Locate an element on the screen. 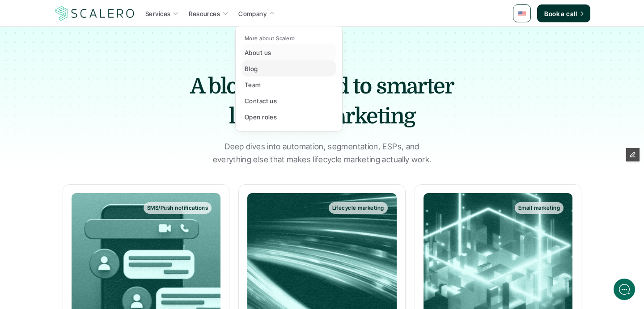 This screenshot has width=644, height=309. p: Book a call is located at coordinates (560, 14).